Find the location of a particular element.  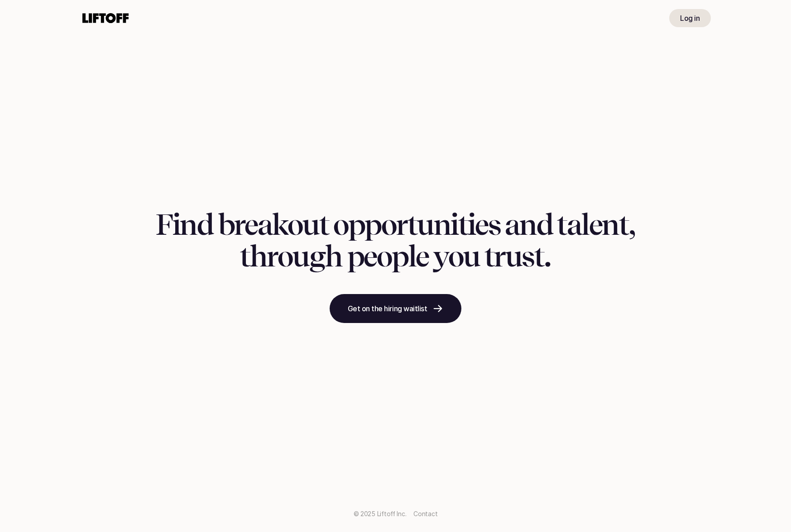

a: Contact is located at coordinates (426, 514).